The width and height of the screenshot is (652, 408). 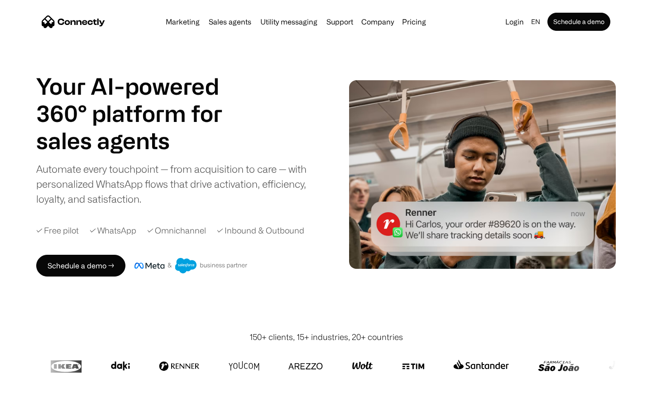 What do you see at coordinates (289, 22) in the screenshot?
I see `a: Utility messaging` at bounding box center [289, 22].